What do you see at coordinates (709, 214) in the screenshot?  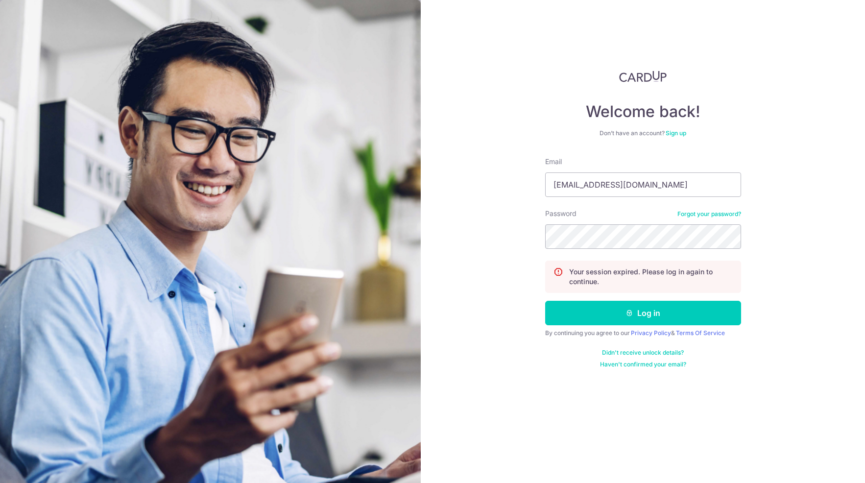 I see `a: Forgot your password?` at bounding box center [709, 214].